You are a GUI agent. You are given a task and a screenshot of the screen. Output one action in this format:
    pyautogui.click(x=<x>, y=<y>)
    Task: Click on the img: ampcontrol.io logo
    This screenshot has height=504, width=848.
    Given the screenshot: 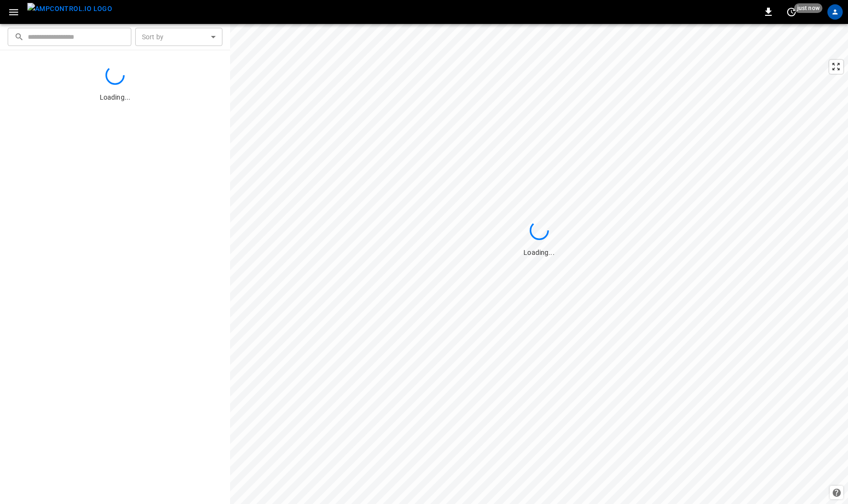 What is the action you would take?
    pyautogui.click(x=70, y=8)
    